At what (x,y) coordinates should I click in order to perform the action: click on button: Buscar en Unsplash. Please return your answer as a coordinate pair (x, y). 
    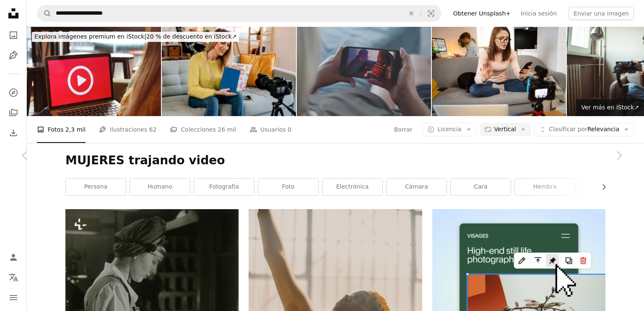
    Looking at the image, I should click on (44, 13).